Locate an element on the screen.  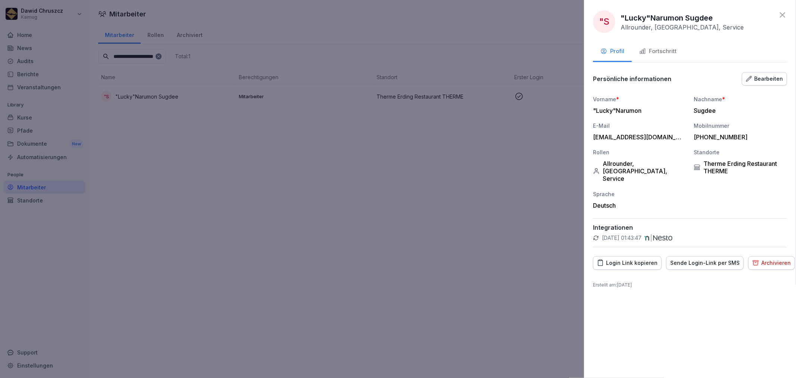
div: "S is located at coordinates (604, 22).